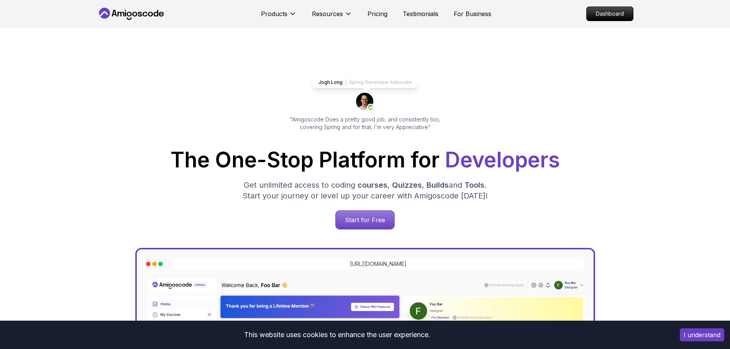 The height and width of the screenshot is (349, 730). What do you see at coordinates (610, 14) in the screenshot?
I see `a: Dashboard` at bounding box center [610, 14].